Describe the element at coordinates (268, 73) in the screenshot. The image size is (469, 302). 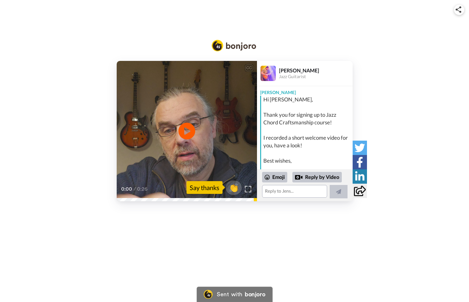
I see `img: Profile Image` at that location.